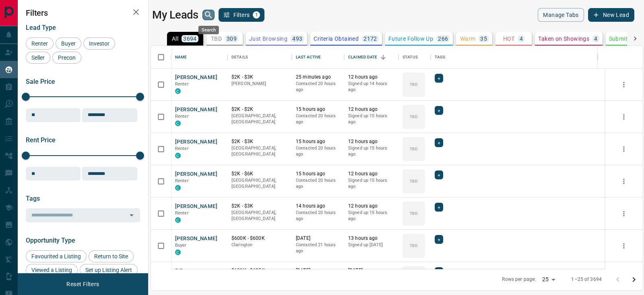  Describe the element at coordinates (260, 238) in the screenshot. I see `p: $600K - $600K` at that location.